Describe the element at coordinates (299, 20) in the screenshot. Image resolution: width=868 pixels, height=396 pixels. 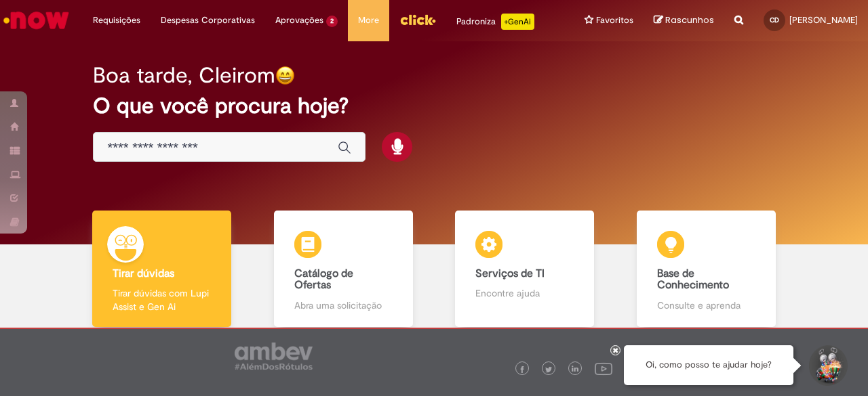
I see `span: Aprovações` at that location.